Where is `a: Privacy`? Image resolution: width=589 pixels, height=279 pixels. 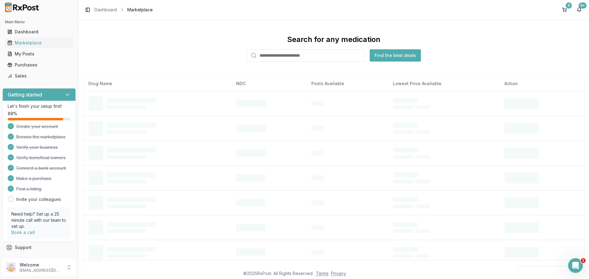 a: Privacy is located at coordinates (338, 273).